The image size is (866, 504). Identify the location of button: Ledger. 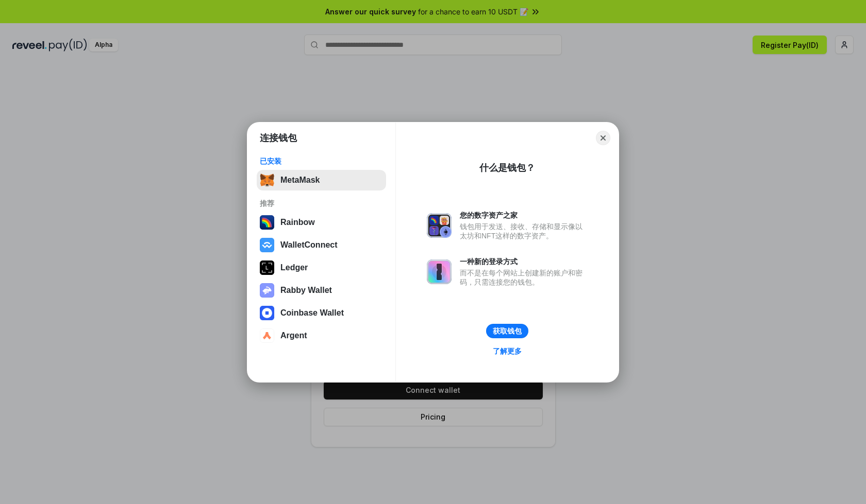
(321, 268).